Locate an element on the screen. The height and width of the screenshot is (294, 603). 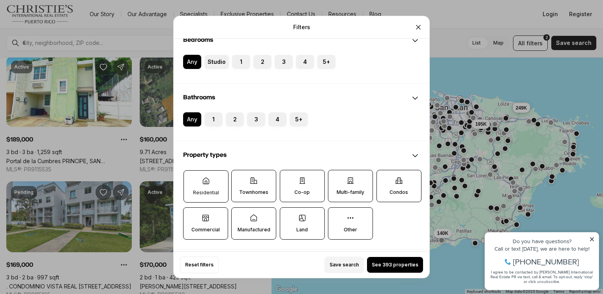
span: Reset filters is located at coordinates (199, 265).